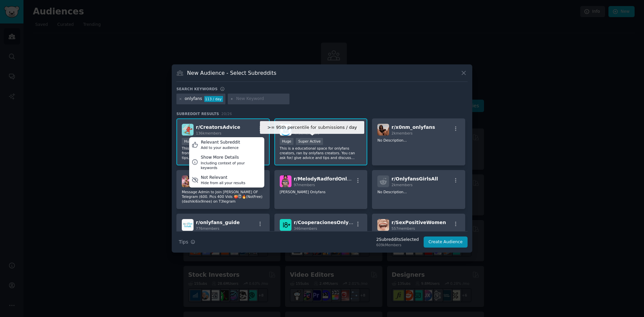 Image resolution: width=644 pixels, height=317 pixels. Describe the element at coordinates (261, 99) in the screenshot. I see `input: New Keyword` at that location.